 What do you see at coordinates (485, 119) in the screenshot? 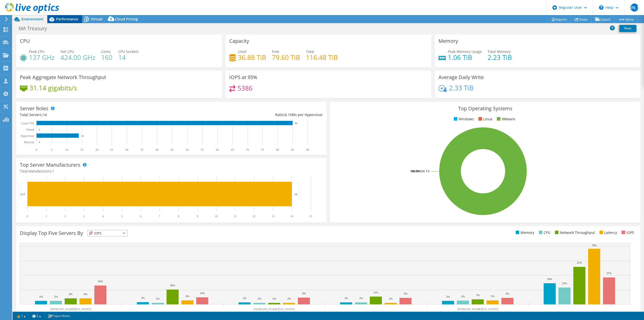
I see `li: Linux` at bounding box center [485, 119].